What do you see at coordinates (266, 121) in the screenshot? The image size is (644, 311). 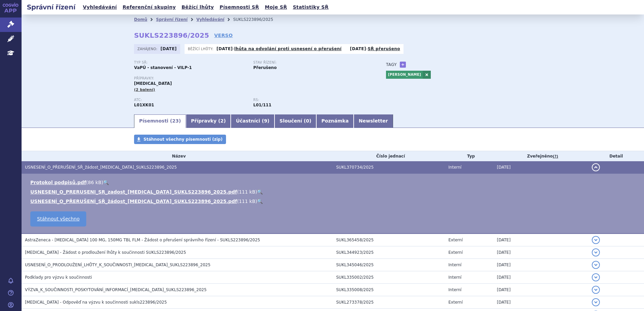 I see `span: 9` at bounding box center [266, 121].